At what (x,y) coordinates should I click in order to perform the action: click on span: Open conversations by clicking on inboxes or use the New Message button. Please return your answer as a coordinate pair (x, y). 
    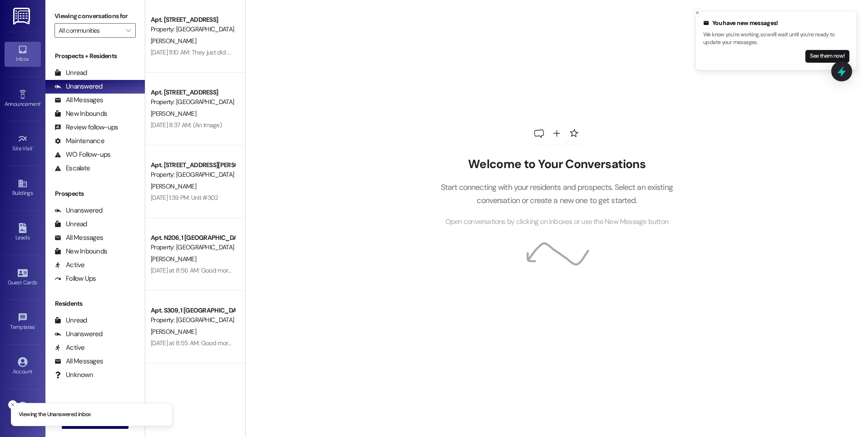
    Looking at the image, I should click on (557, 221).